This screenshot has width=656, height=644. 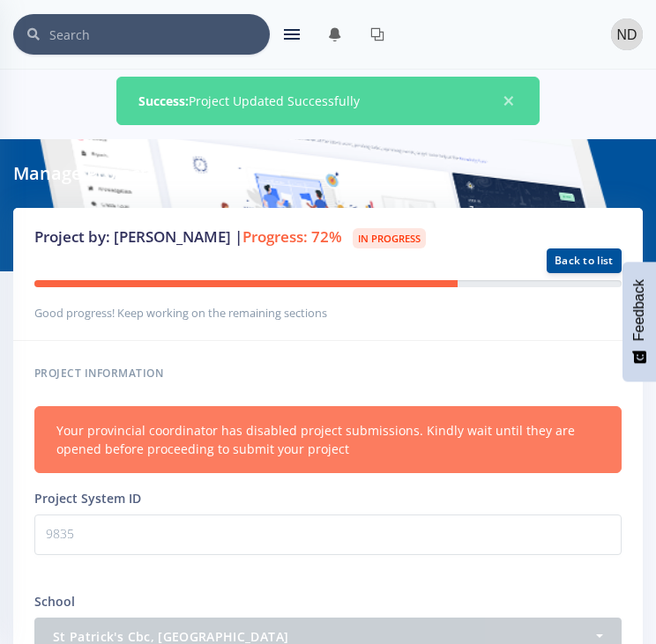 What do you see at coordinates (159, 34) in the screenshot?
I see `input: Search` at bounding box center [159, 34].